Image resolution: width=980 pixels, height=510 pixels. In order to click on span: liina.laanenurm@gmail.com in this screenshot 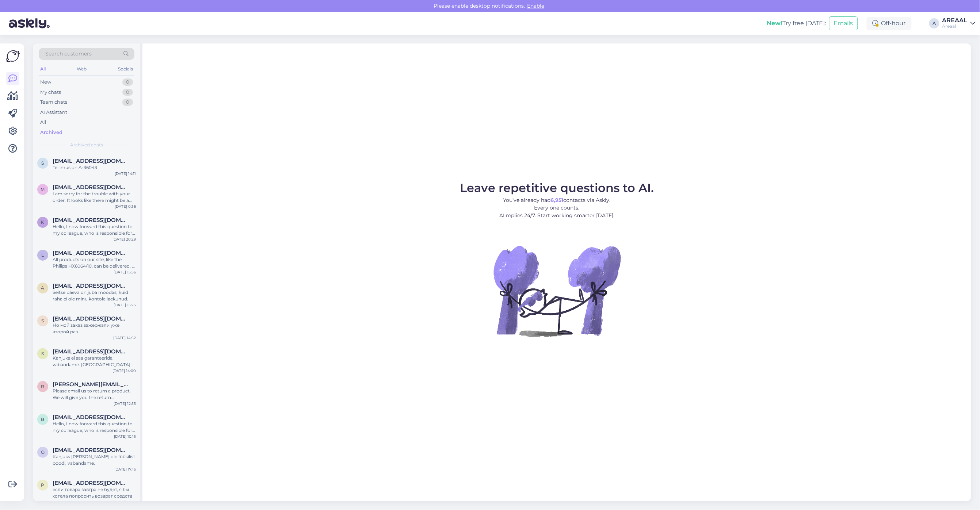, I will do `click(91, 253)`.